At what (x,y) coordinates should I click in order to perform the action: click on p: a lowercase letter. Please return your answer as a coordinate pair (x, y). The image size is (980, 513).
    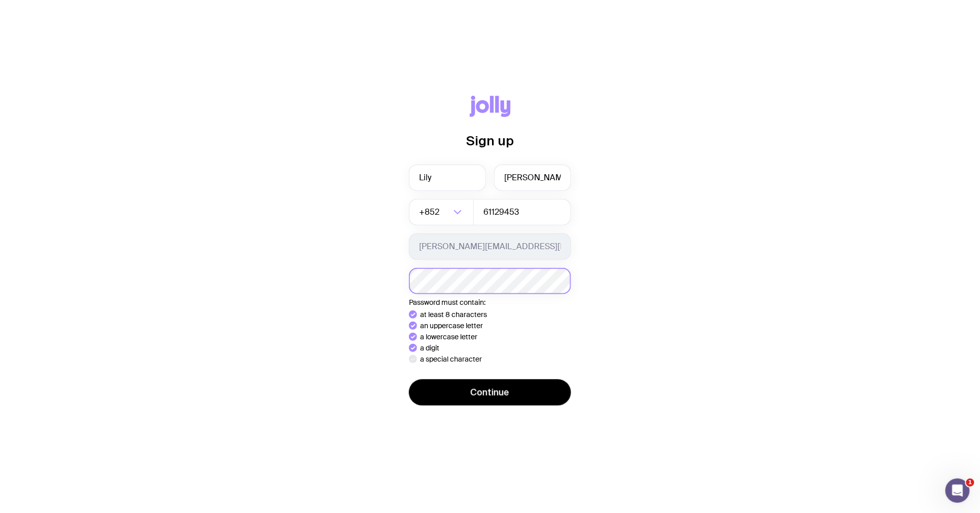
    Looking at the image, I should click on (449, 337).